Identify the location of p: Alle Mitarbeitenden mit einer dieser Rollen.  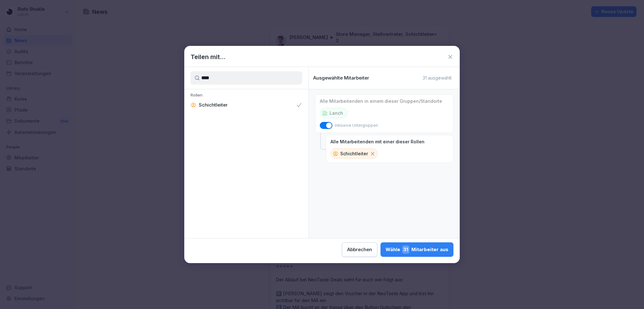
(377, 142).